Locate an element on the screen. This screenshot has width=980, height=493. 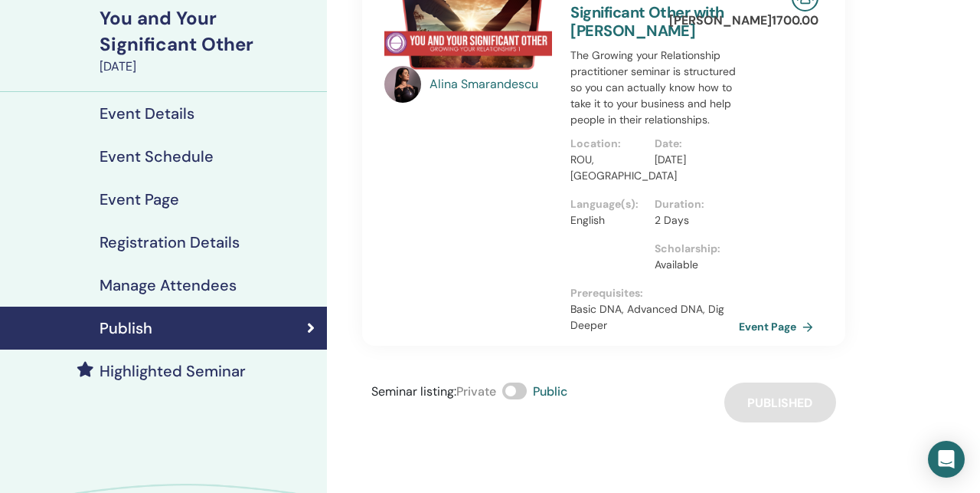
a: Alina Smarandescu is located at coordinates (493, 84).